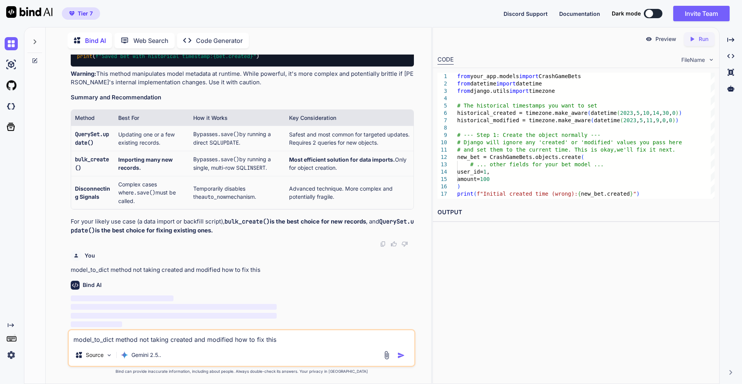 This screenshot has width=742, height=384. Describe the element at coordinates (641, 120) in the screenshot. I see `span: 5` at that location.